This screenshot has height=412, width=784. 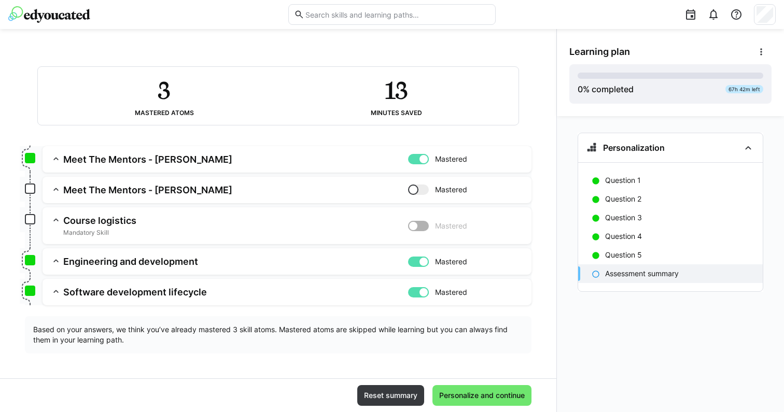 What do you see at coordinates (235, 233) in the screenshot?
I see `span: Mandatory Skill` at bounding box center [235, 233].